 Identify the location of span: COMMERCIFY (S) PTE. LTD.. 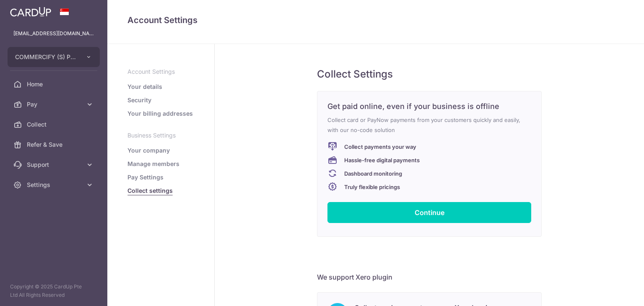
(46, 57).